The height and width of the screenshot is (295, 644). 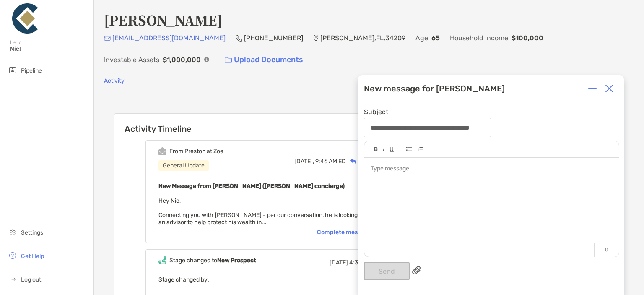 I want to click on div: General Update, so click(x=184, y=165).